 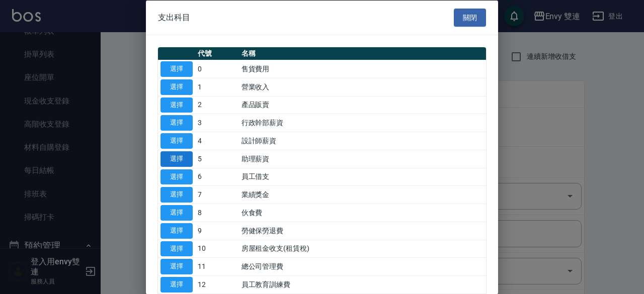 What do you see at coordinates (217, 69) in the screenshot?
I see `td: 0` at bounding box center [217, 69].